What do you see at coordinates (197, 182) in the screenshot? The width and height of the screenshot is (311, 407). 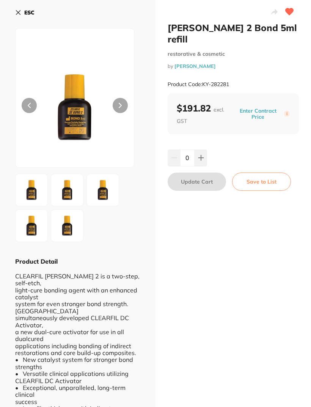 I see `button: Update Cart` at bounding box center [197, 182].